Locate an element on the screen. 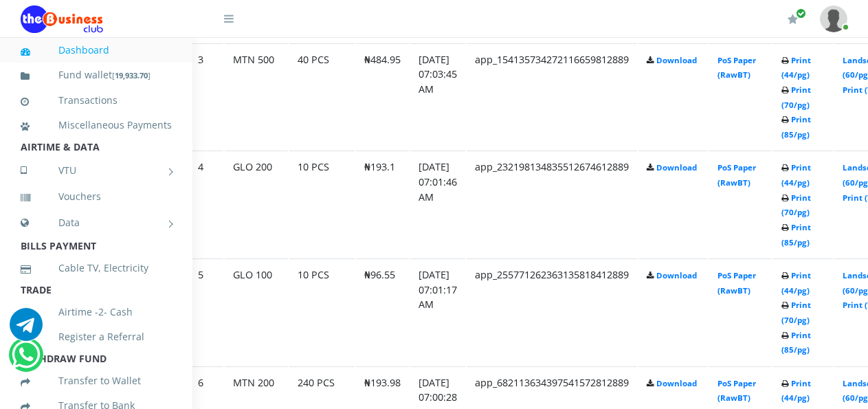 The image size is (868, 409). td: GLO 200 is located at coordinates (256, 204).